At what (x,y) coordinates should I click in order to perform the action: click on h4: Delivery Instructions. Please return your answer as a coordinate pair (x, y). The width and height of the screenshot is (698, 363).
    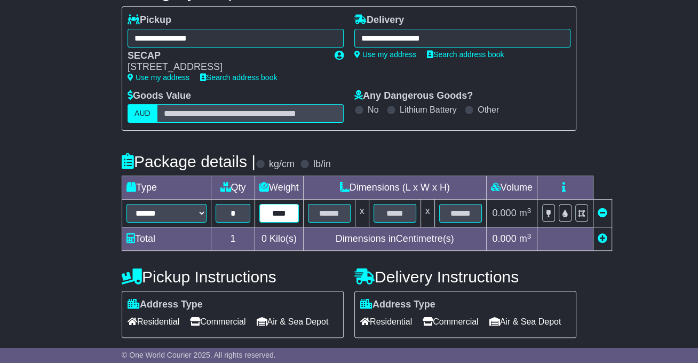
    Looking at the image, I should click on (465, 276).